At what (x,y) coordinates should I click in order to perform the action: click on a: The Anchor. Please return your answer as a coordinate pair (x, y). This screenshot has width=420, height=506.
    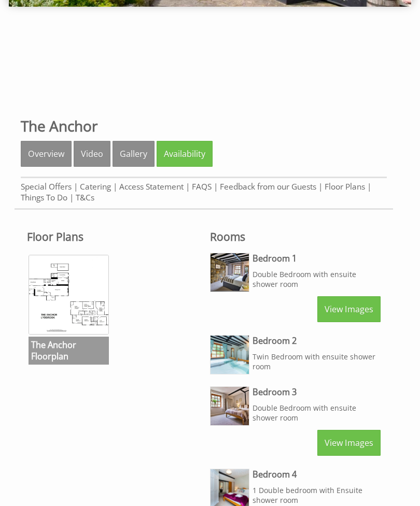
    Looking at the image, I should click on (59, 126).